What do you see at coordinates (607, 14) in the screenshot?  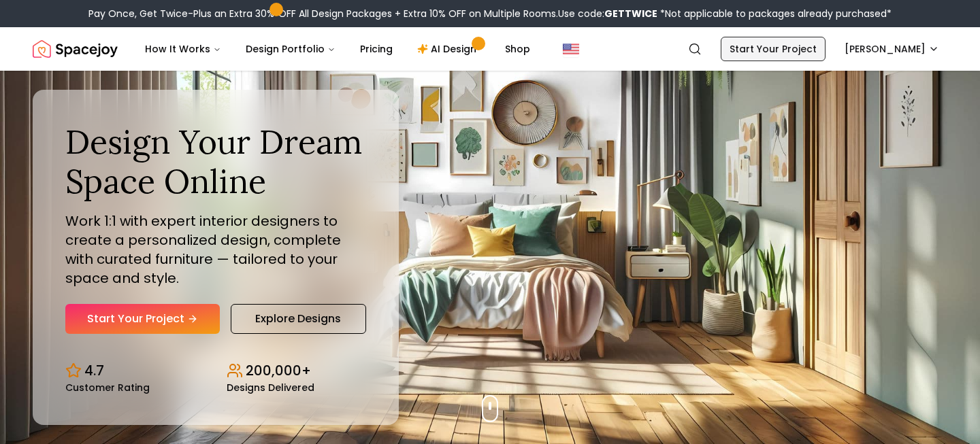 I see `span: Use code:` at bounding box center [607, 14].